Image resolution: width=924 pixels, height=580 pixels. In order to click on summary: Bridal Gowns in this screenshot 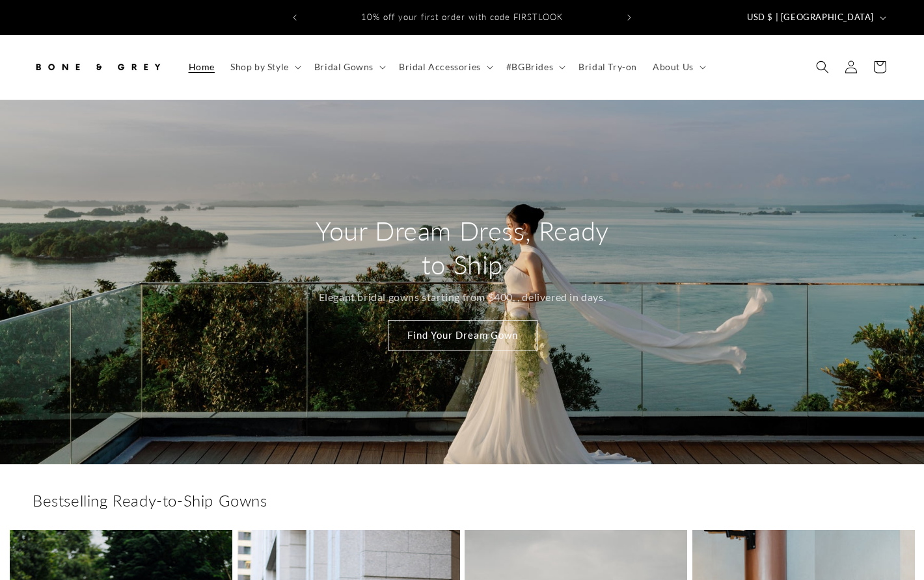, I will do `click(349, 67)`.